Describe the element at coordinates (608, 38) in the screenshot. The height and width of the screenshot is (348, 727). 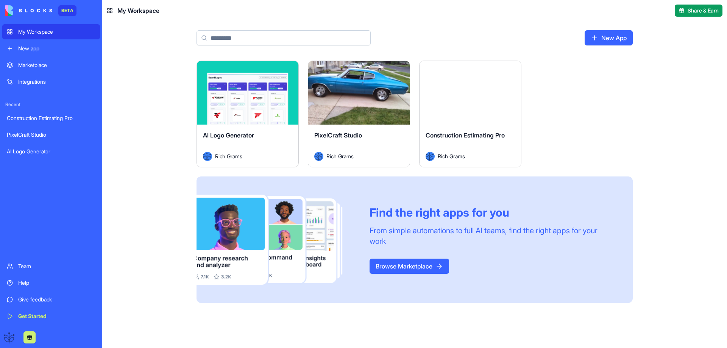
I see `a: New App` at that location.